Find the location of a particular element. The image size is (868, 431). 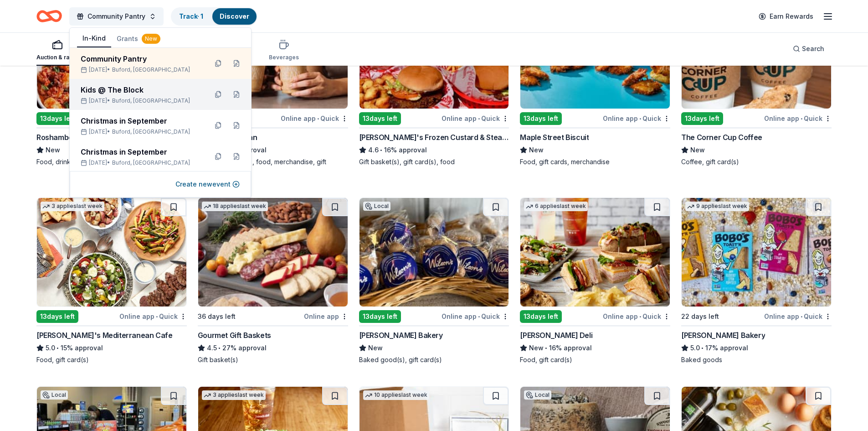

img: Image for Taziki's Mediterranean Cafe is located at coordinates (112, 252).